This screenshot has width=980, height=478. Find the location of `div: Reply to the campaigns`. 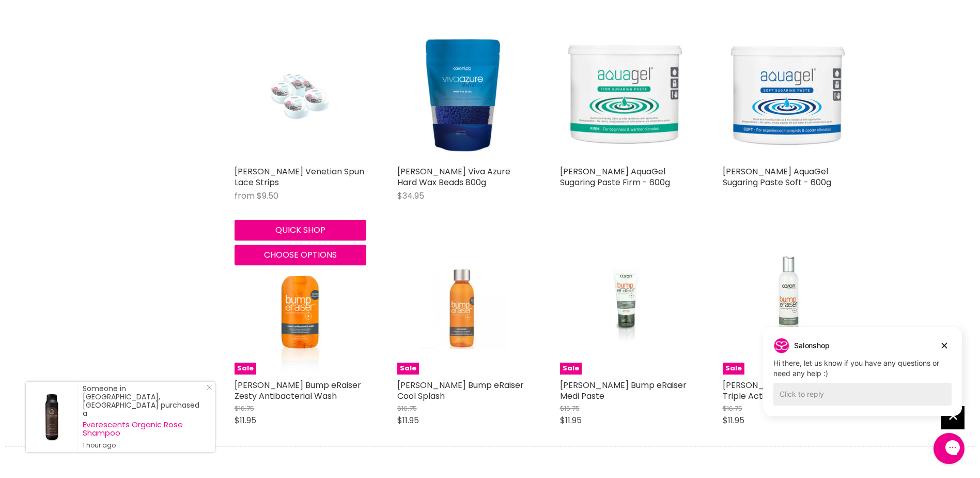

div: Reply to the campaigns is located at coordinates (107, 69).